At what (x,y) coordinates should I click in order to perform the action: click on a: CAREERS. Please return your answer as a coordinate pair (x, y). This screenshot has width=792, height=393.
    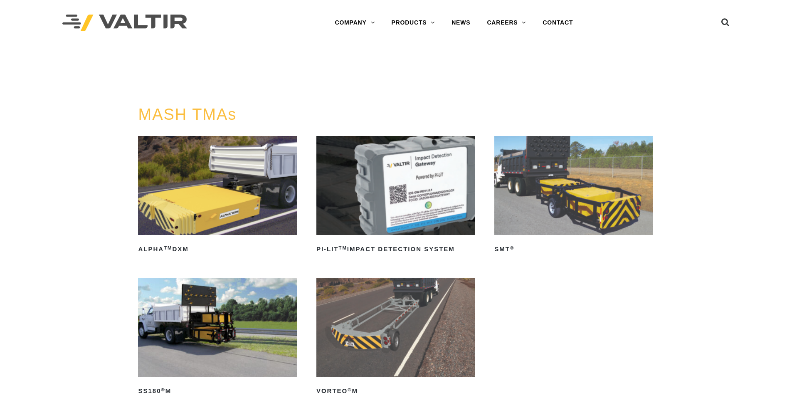
    Looking at the image, I should click on (506, 23).